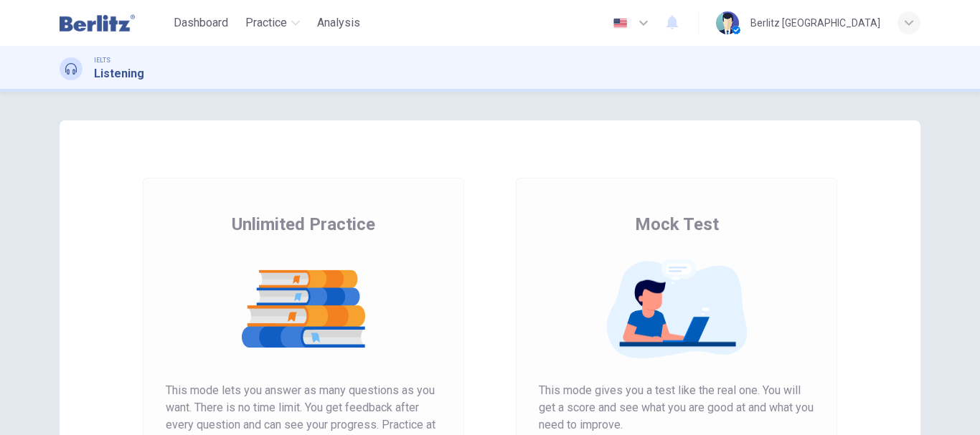  I want to click on img: Berlitz Latam logo, so click(97, 23).